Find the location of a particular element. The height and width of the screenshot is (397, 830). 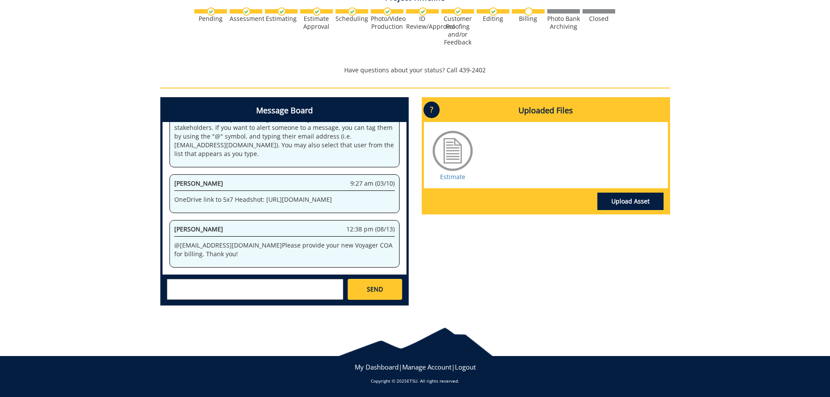

span: 12:38 pm (08/13) is located at coordinates (370, 229).